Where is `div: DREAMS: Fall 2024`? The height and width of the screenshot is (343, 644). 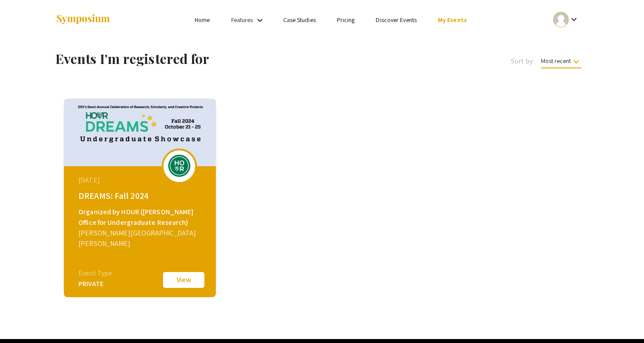 div: DREAMS: Fall 2024 is located at coordinates (141, 196).